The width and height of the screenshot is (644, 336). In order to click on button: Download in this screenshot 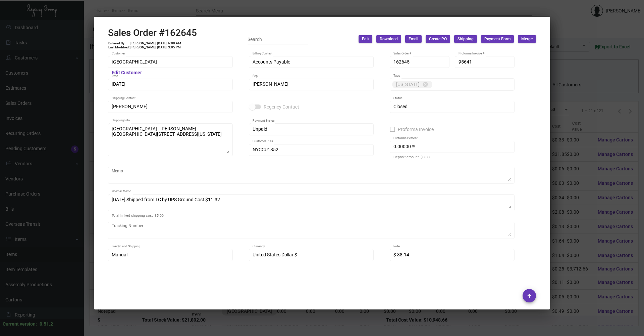, I will do `click(389, 39)`.